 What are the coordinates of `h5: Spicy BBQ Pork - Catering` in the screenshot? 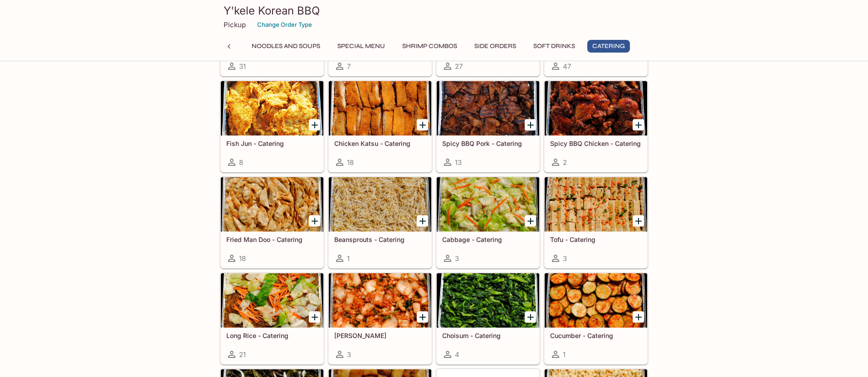 It's located at (488, 143).